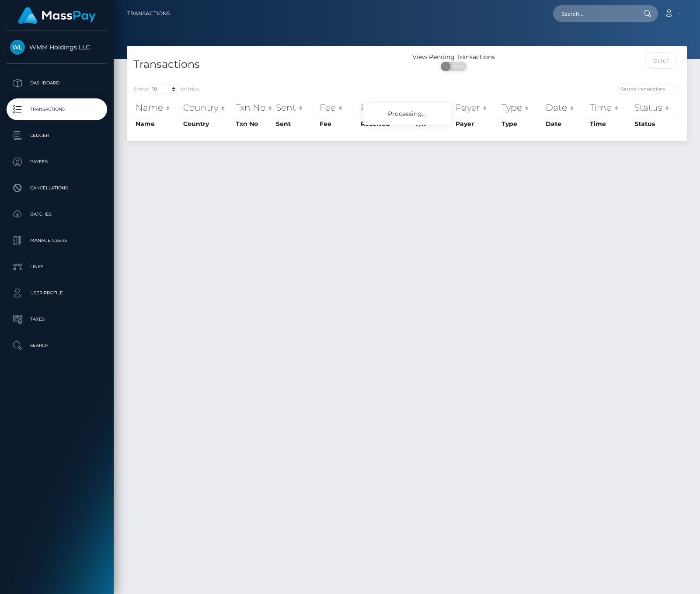 This screenshot has height=594, width=700. Describe the element at coordinates (57, 47) in the screenshot. I see `span: WMM Holdings LLC` at that location.